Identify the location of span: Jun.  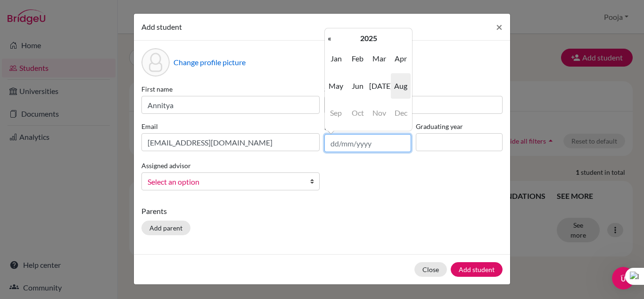
(358, 86).